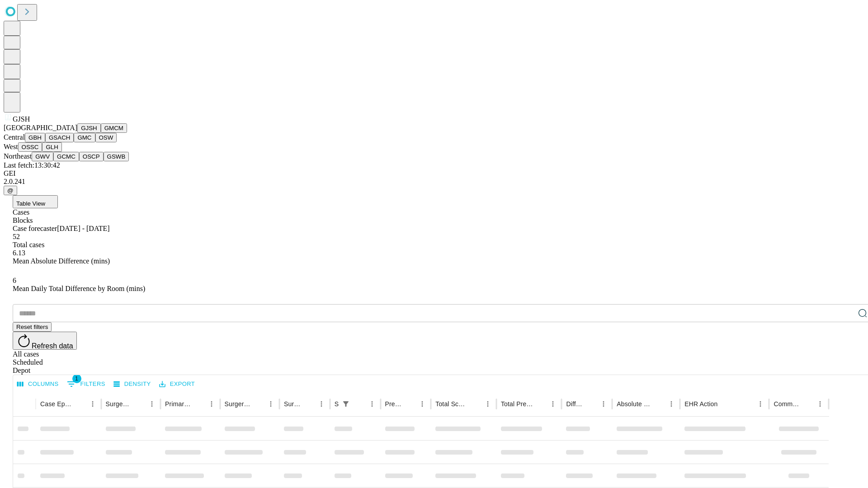  Describe the element at coordinates (336, 404) in the screenshot. I see `div: Scheduled In Room Duration` at that location.